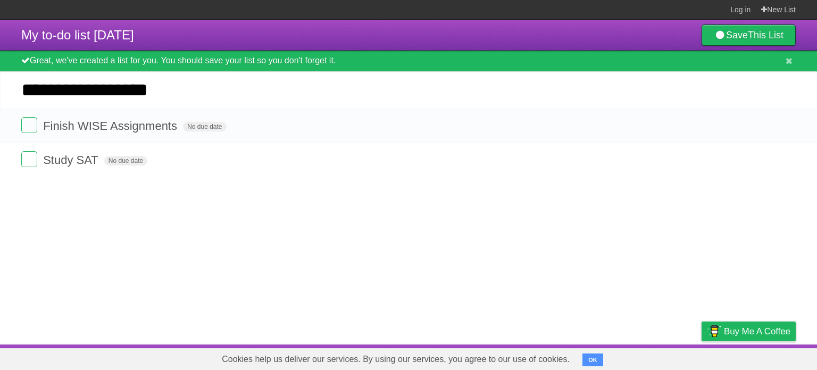 The width and height of the screenshot is (817, 370). What do you see at coordinates (762, 357) in the screenshot?
I see `a: Suggest a feature` at bounding box center [762, 357].